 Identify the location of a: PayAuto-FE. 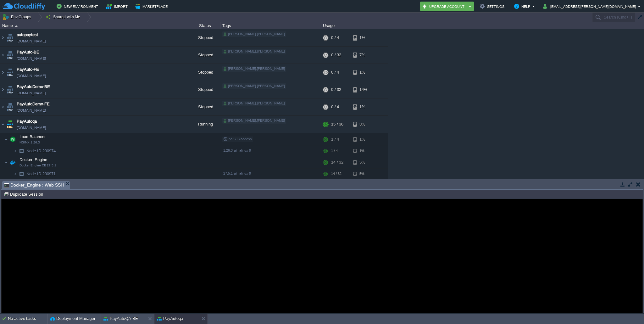
(28, 69).